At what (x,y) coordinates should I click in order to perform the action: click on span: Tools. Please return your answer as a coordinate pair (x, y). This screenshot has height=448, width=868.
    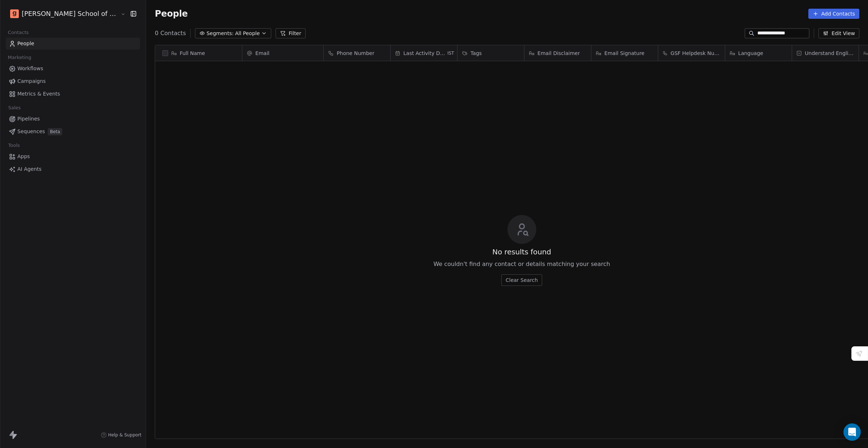
    Looking at the image, I should click on (14, 145).